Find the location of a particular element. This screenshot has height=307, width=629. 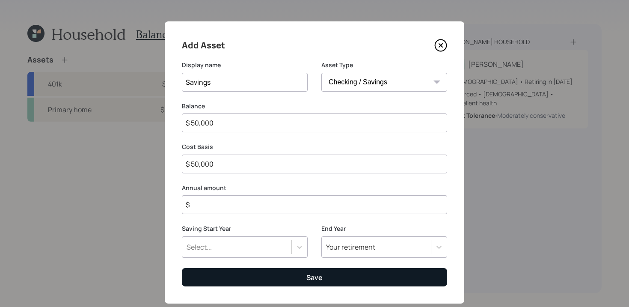

label: Saving Start Year is located at coordinates (245, 228).